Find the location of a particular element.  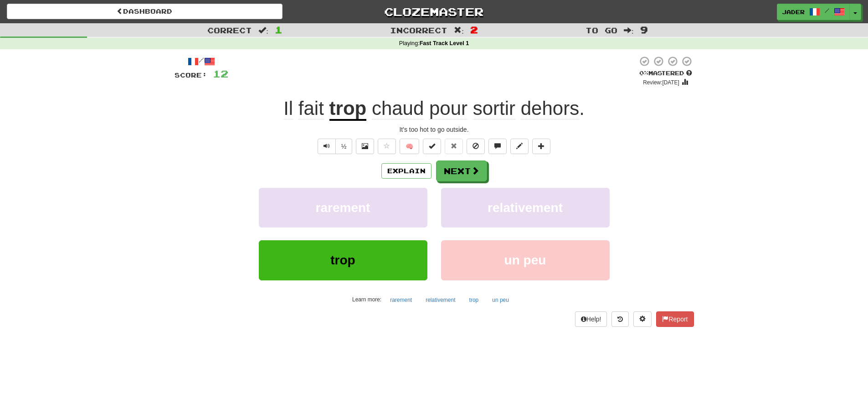

button: Reset to 0% Mastered (alt+r) is located at coordinates (454, 146).